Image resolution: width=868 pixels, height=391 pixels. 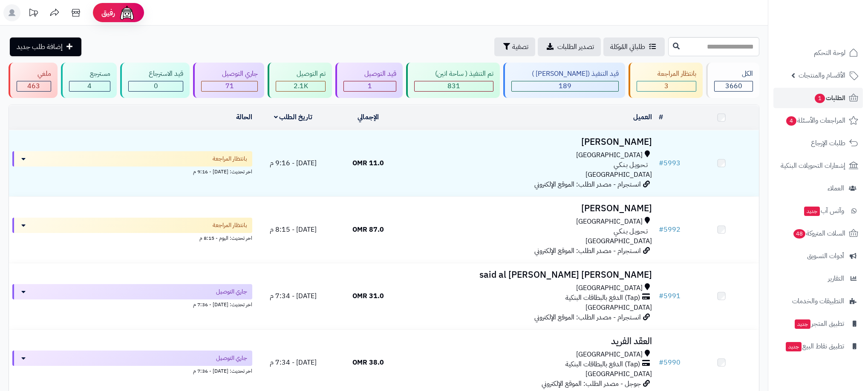 I want to click on span: 0, so click(x=156, y=87).